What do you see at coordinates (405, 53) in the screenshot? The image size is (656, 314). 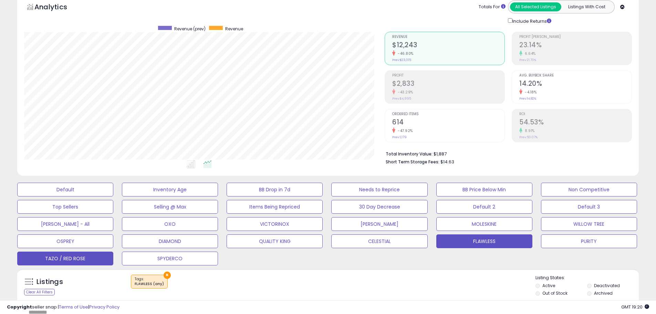 I see `small: -46.80%` at bounding box center [405, 53].